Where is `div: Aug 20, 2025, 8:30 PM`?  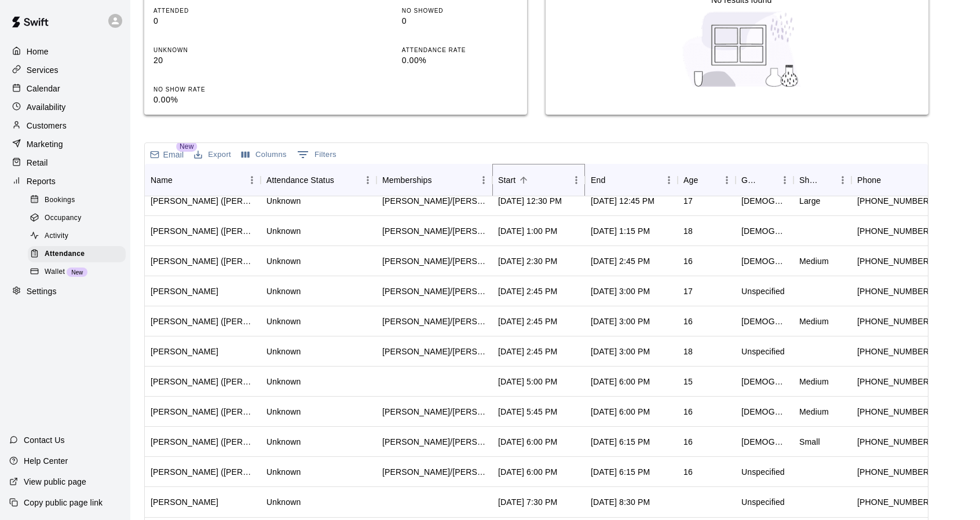
div: Aug 20, 2025, 8:30 PM is located at coordinates (620, 502).